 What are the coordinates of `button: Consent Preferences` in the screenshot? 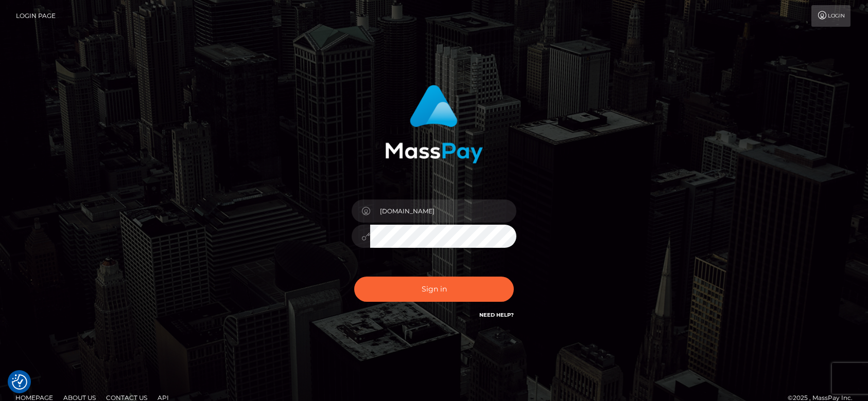 It's located at (19, 382).